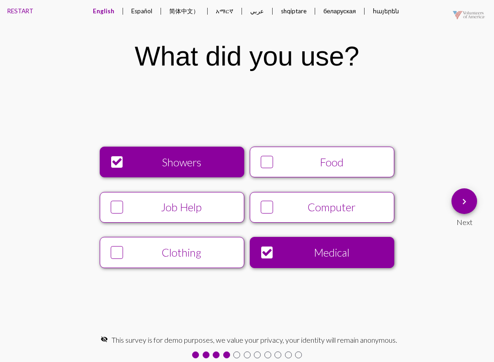  Describe the element at coordinates (172, 207) in the screenshot. I see `button: Job Help` at that location.